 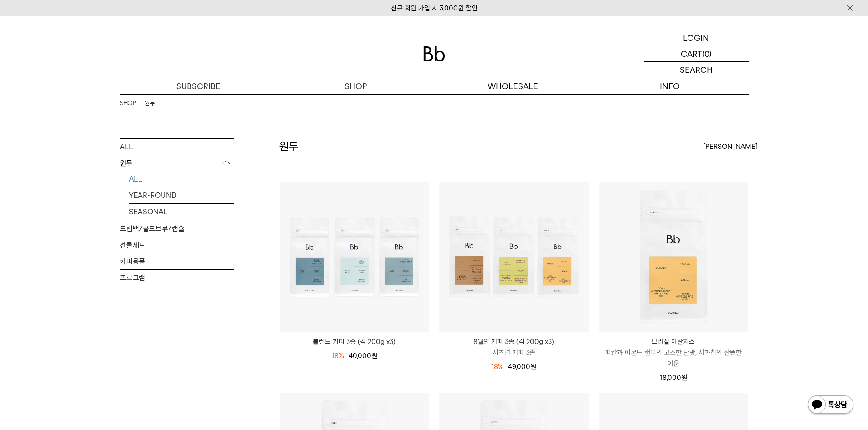 What do you see at coordinates (176, 164) in the screenshot?
I see `p: 원두` at bounding box center [176, 164].